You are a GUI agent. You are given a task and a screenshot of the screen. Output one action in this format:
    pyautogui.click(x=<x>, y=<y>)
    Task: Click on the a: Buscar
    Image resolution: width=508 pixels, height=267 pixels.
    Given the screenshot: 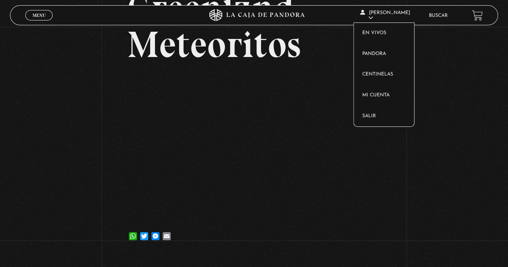 What is the action you would take?
    pyautogui.click(x=438, y=16)
    